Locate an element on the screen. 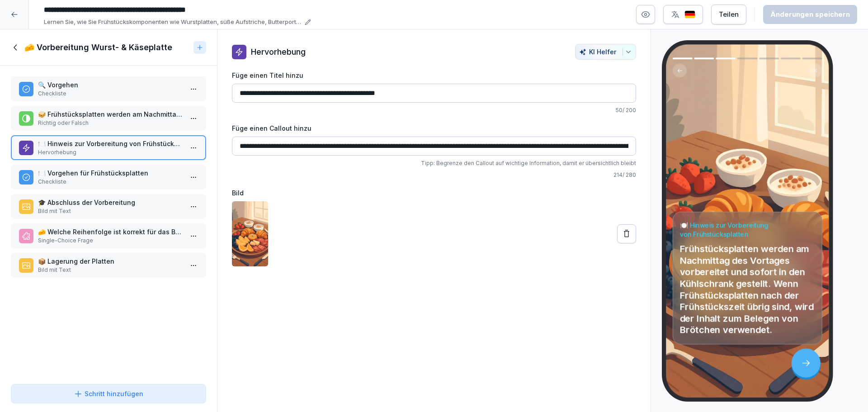 The image size is (868, 412). div: Schritt hinzufügen is located at coordinates (108, 393).